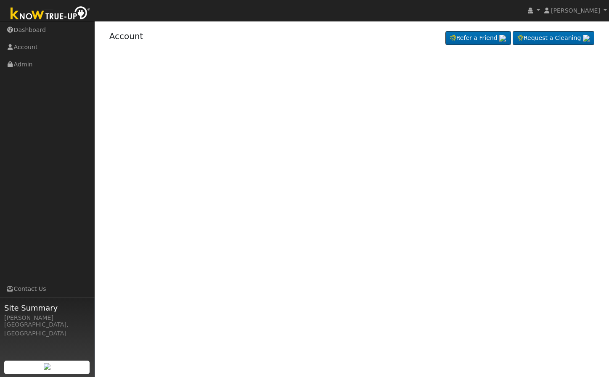  Describe the element at coordinates (478, 38) in the screenshot. I see `a: Refer a Friend` at that location.